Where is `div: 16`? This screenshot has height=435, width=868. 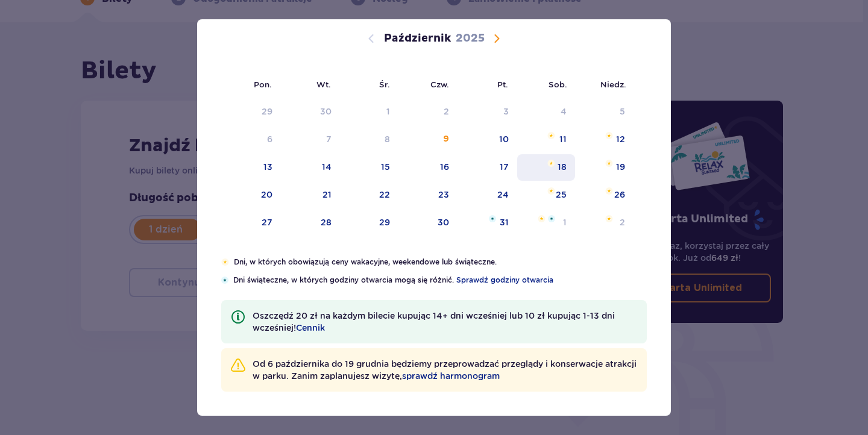
div: 16 is located at coordinates (444, 167).